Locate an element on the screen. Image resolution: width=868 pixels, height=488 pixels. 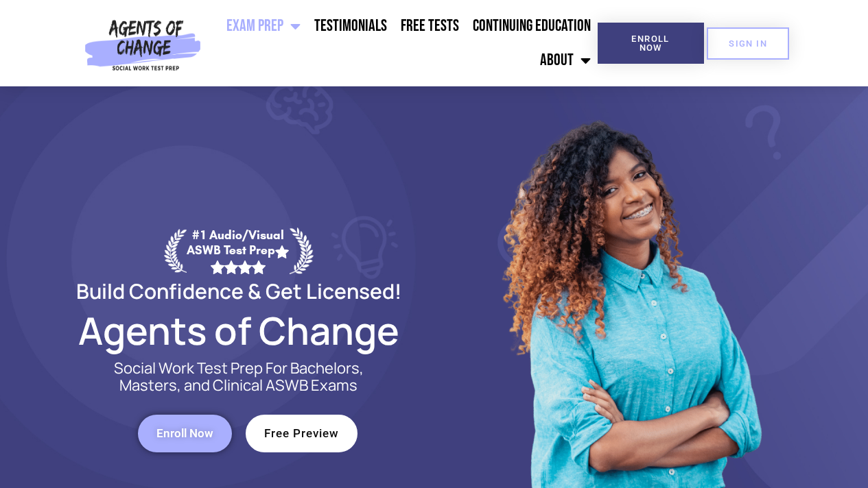
a: About is located at coordinates (565, 60).